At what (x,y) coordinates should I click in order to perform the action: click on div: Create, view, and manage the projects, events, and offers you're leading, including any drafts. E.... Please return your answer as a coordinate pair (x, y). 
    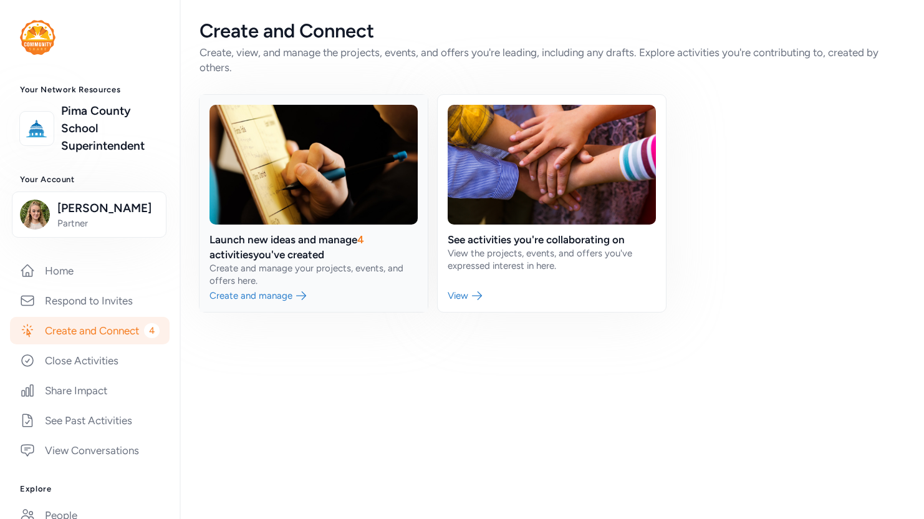
    Looking at the image, I should click on (552, 60).